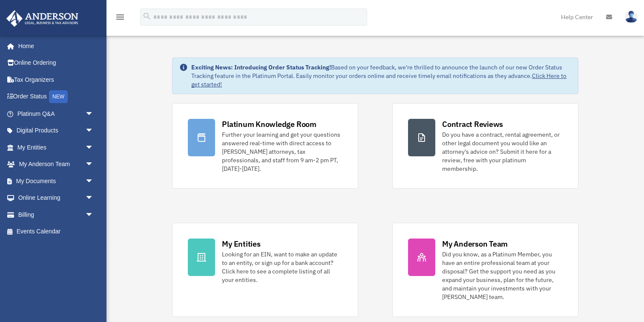  Describe the element at coordinates (241, 244) in the screenshot. I see `div: My Entities` at that location.